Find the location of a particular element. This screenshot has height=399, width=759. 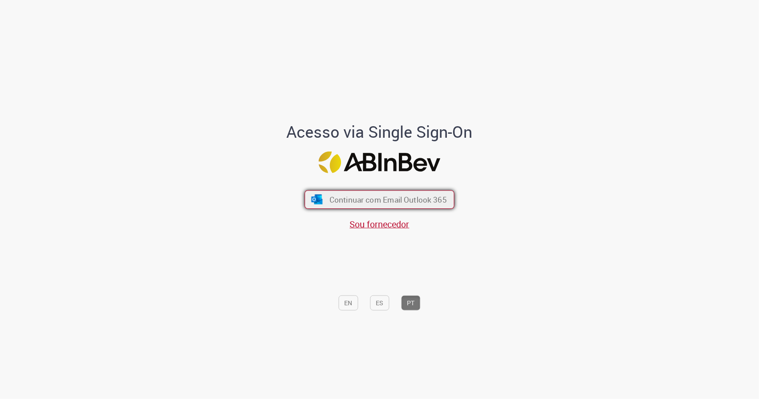

button: EN is located at coordinates (349, 303).